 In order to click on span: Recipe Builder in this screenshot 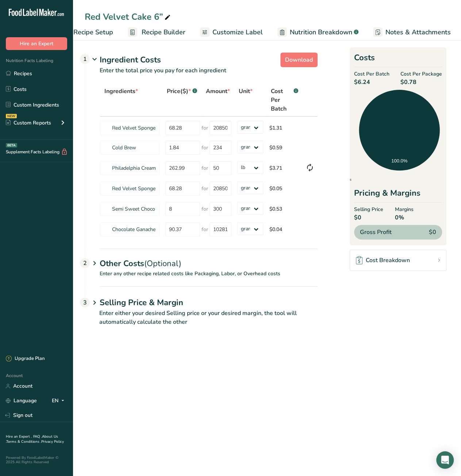, I will do `click(163, 32)`.